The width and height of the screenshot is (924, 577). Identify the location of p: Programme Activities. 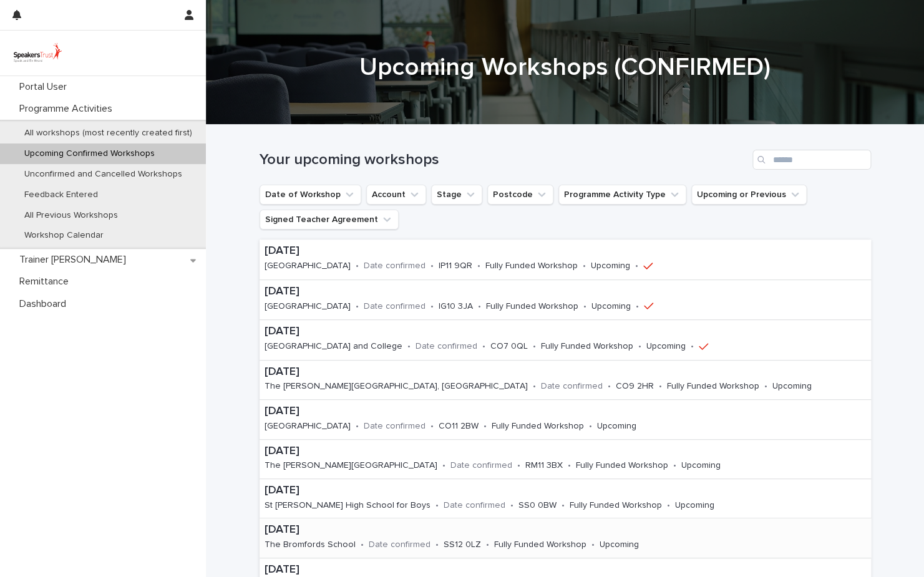
(68, 109).